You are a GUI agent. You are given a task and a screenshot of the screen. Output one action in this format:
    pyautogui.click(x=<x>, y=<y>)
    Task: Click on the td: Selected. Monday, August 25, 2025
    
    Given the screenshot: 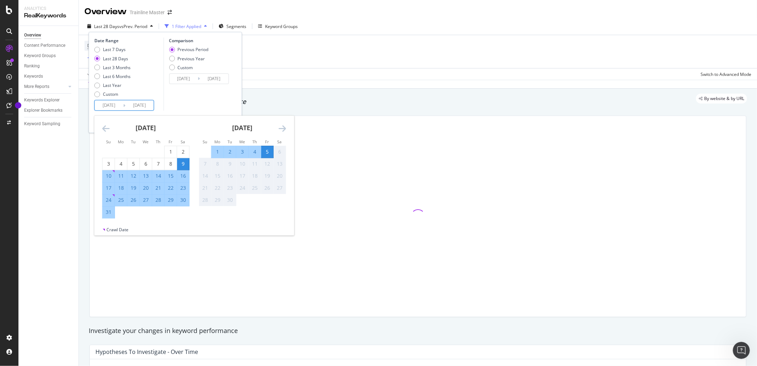 What is the action you would take?
    pyautogui.click(x=121, y=200)
    